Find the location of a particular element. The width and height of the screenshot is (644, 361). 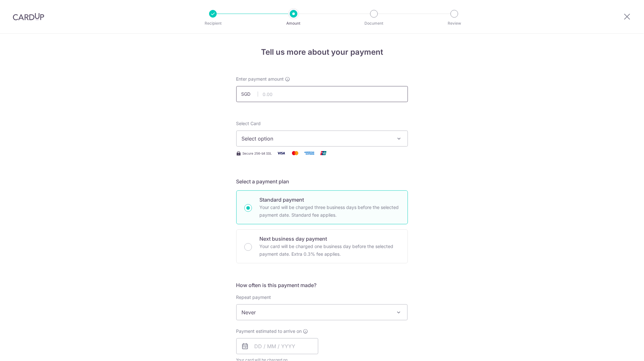

span: Select option is located at coordinates (316, 138).